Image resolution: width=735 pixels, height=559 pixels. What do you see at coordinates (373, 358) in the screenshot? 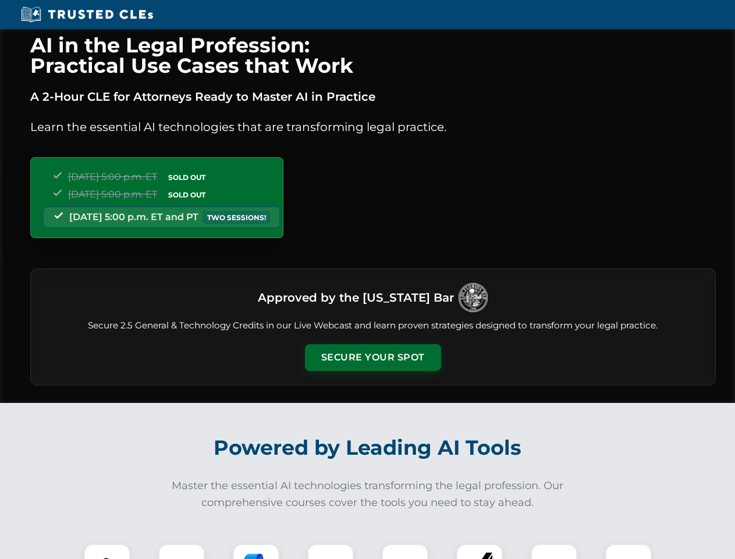
I see `button: Secure Your Spot` at bounding box center [373, 358].